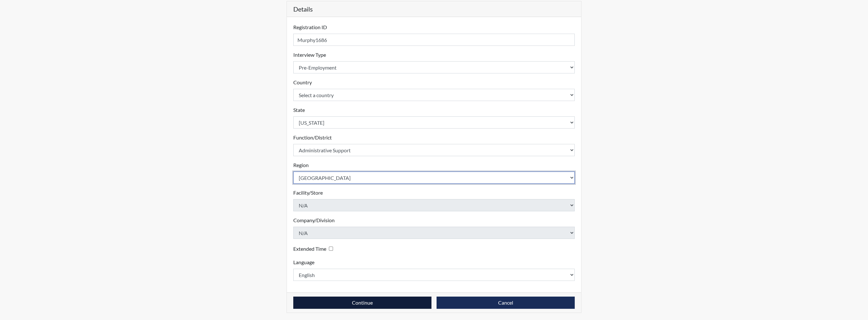 Image resolution: width=868 pixels, height=320 pixels. What do you see at coordinates (301, 165) in the screenshot?
I see `label: Region` at bounding box center [301, 165].